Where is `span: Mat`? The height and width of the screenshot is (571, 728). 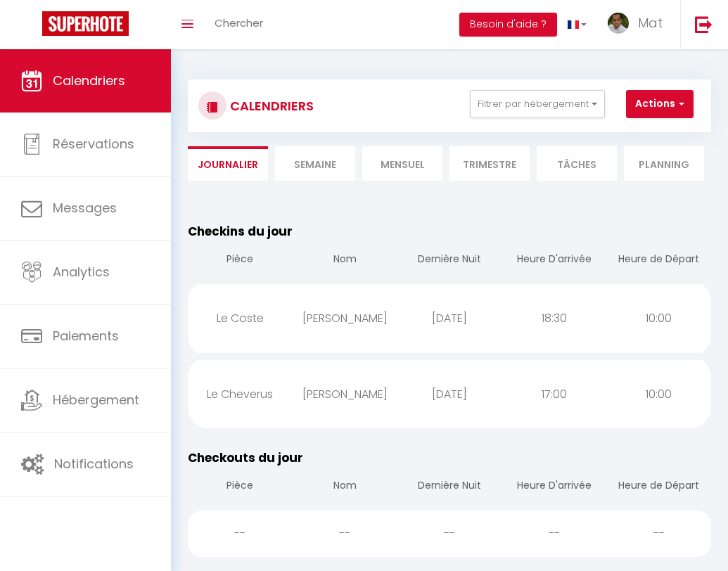 span: Mat is located at coordinates (649, 23).